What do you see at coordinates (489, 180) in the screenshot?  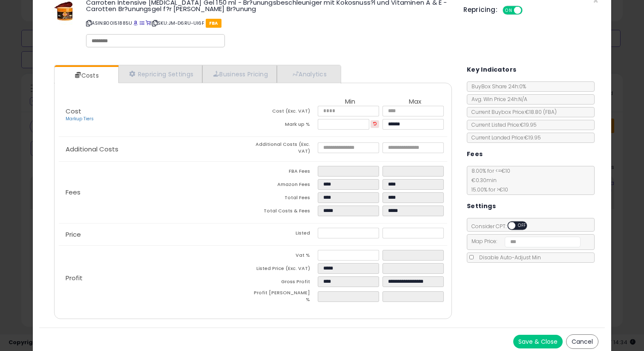 I see `span: 8.00 % for <= €10` at bounding box center [489, 180].